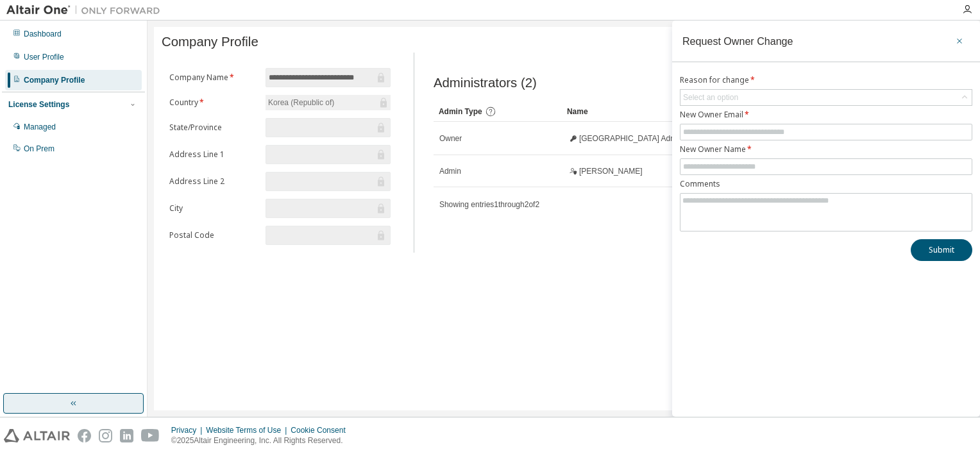 Image resolution: width=980 pixels, height=454 pixels. What do you see at coordinates (827, 115) in the screenshot?
I see `label: New Owner Email` at bounding box center [827, 115].